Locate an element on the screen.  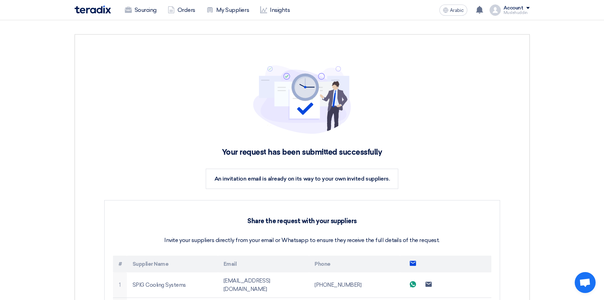
font: Your request has been submitted successfully is located at coordinates (302, 152).